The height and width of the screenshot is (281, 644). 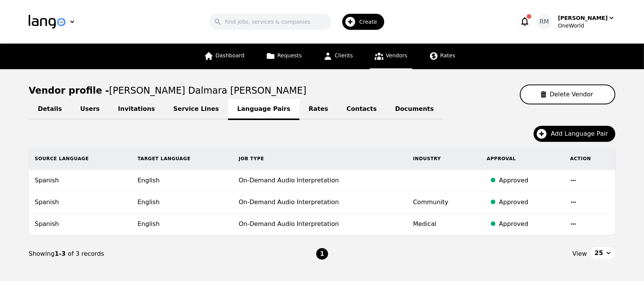 I want to click on h1: Vendor profile -, so click(x=167, y=91).